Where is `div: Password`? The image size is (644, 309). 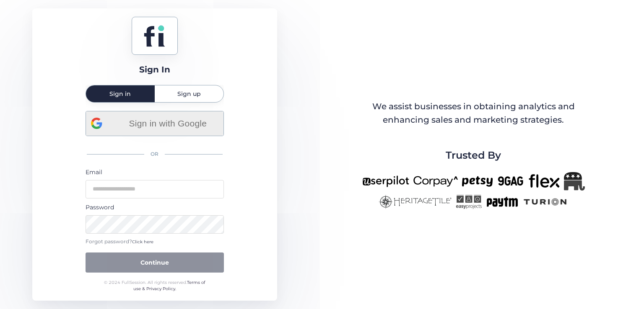
div: Password is located at coordinates (155, 208).